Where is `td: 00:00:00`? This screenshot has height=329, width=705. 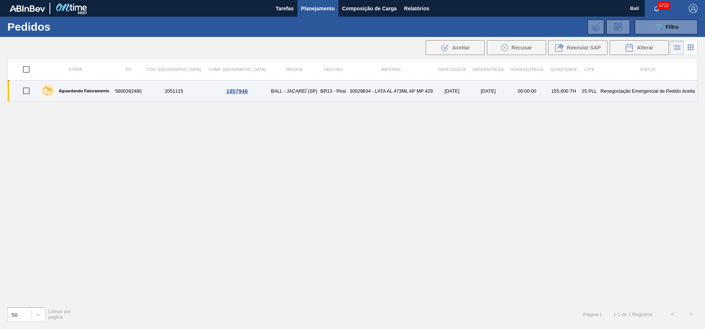
td: 00:00:00 is located at coordinates (527, 91).